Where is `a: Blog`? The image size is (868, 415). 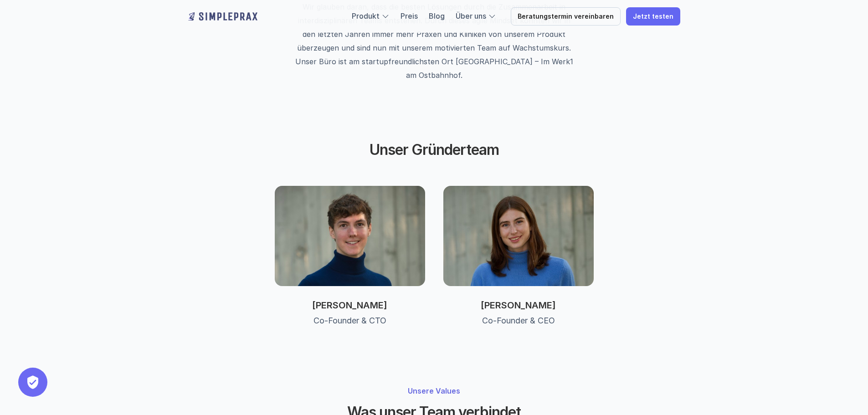
a: Blog is located at coordinates (436, 16).